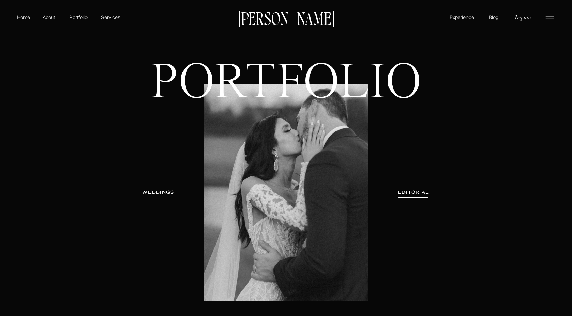 The image size is (572, 316). What do you see at coordinates (78, 17) in the screenshot?
I see `p: Portfolio` at bounding box center [78, 17].